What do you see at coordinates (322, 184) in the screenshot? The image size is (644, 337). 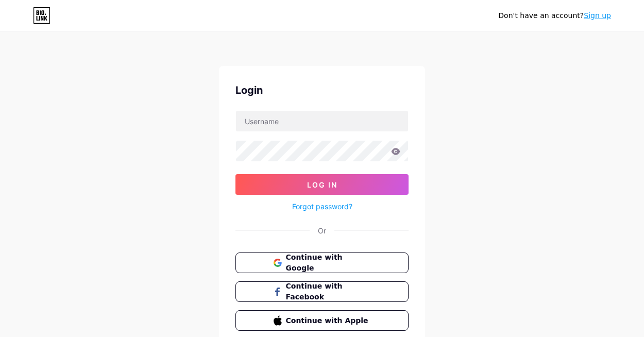 I see `span: Log In` at bounding box center [322, 184].